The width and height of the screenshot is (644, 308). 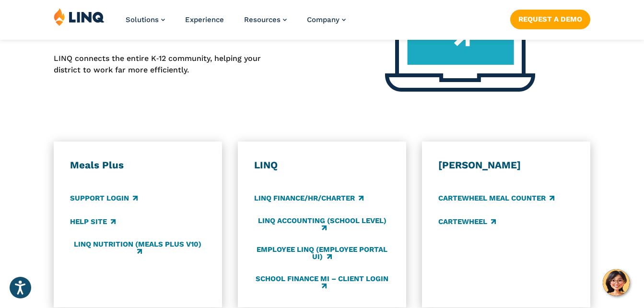 I want to click on nav: Button Navigation, so click(x=550, y=18).